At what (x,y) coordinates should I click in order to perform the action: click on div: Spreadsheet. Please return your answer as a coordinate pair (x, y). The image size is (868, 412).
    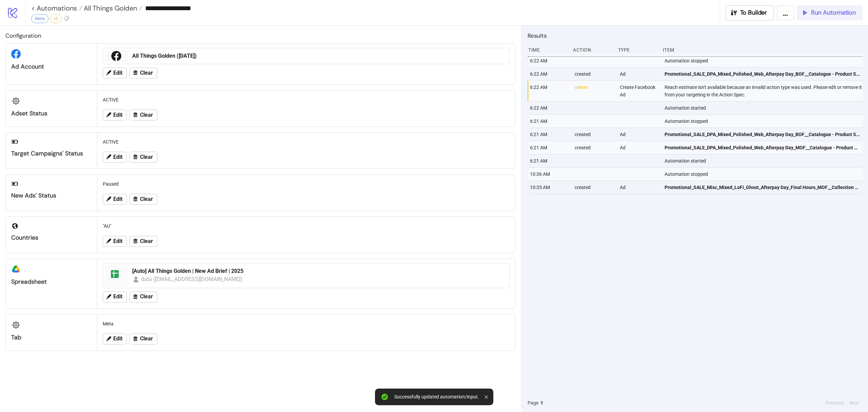
    Looking at the image, I should click on (51, 281).